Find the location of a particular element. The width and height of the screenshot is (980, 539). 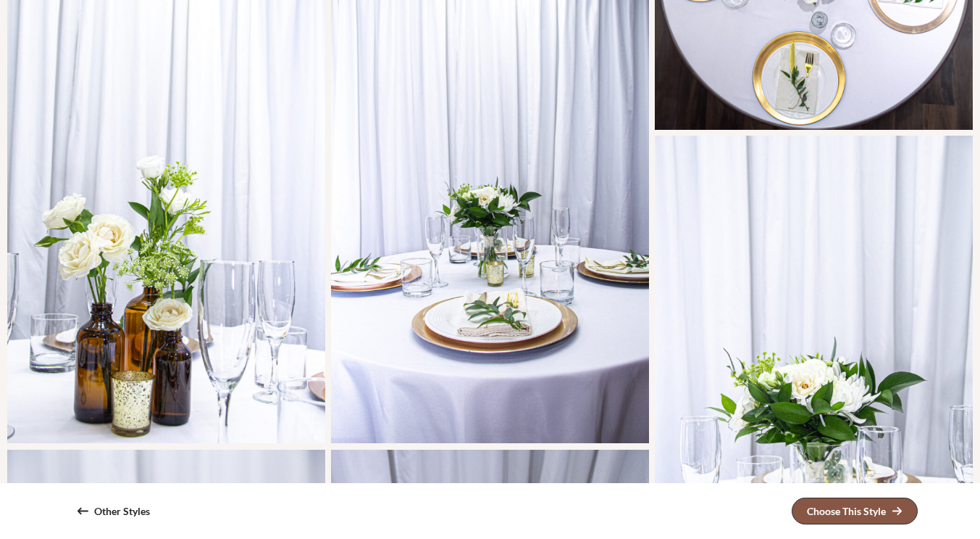

a: Choose This Style is located at coordinates (855, 511).